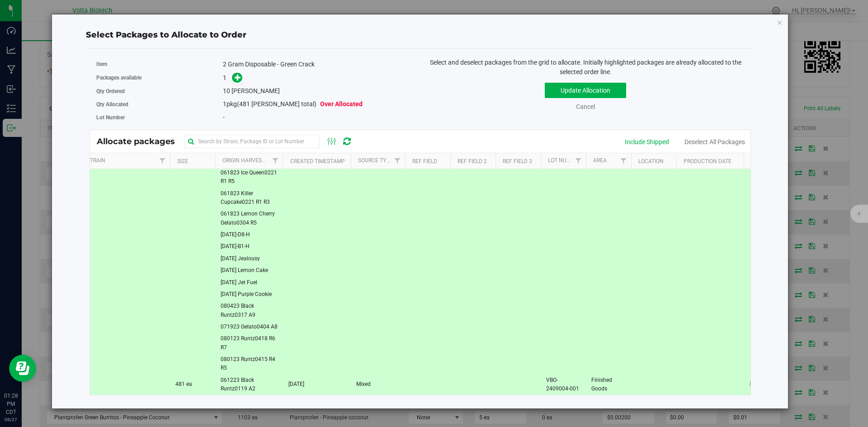 Image resolution: width=868 pixels, height=427 pixels. What do you see at coordinates (183, 384) in the screenshot?
I see `span: 481 ea` at bounding box center [183, 384].